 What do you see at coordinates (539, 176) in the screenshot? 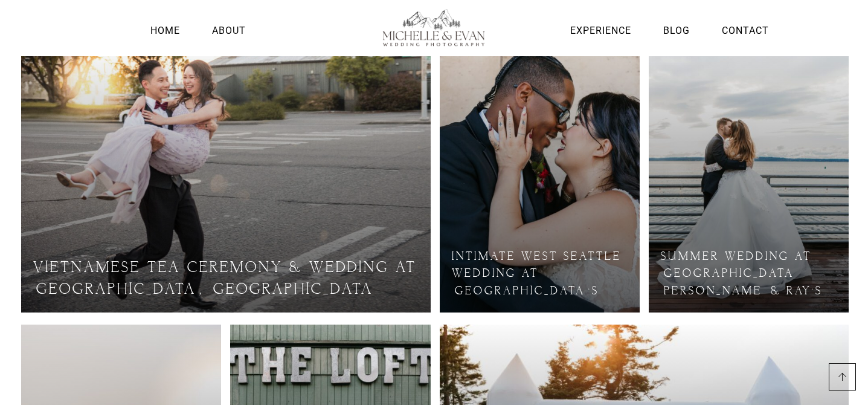
I see `a: Intimate West Seattle Wedding at Salty’s` at bounding box center [539, 176].